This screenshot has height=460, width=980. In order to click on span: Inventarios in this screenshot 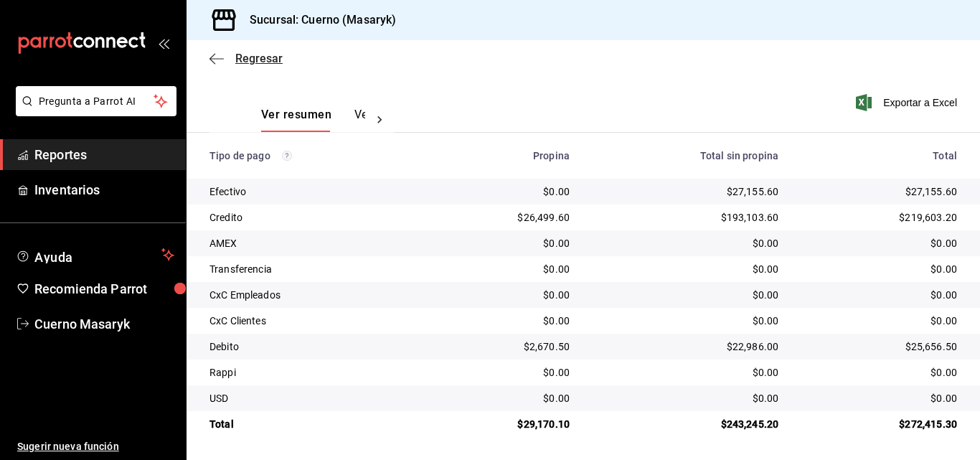, I will do `click(104, 190)`.